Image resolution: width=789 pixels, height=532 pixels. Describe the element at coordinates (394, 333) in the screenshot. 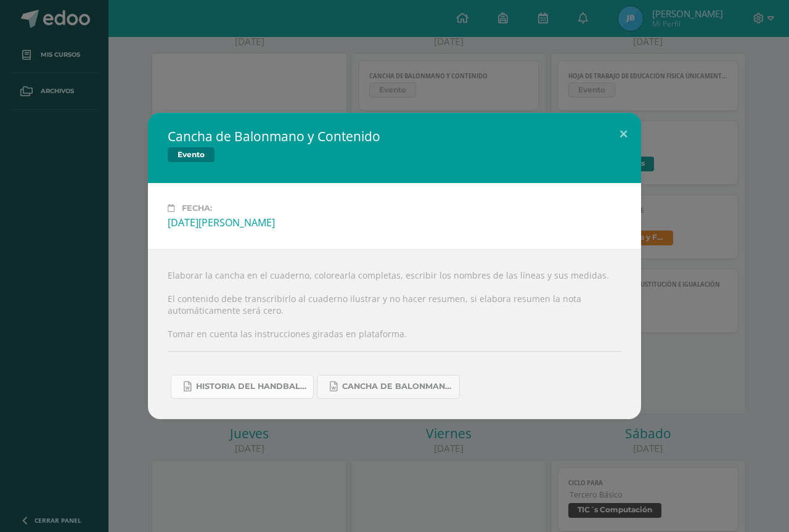

I see `div: Elaborar la cancha en el cuaderno, colorearla completas, escribir los nombres de las líneas y sus...` at that location.